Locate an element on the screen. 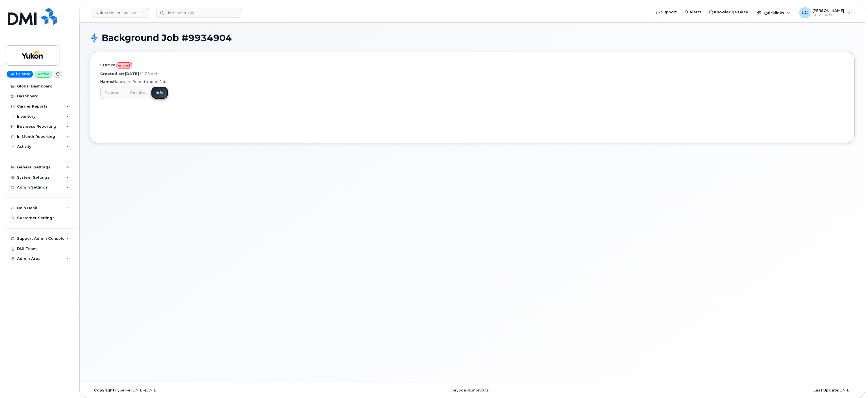 This screenshot has width=868, height=398. h1: Background Job #9934904 is located at coordinates (478, 38).